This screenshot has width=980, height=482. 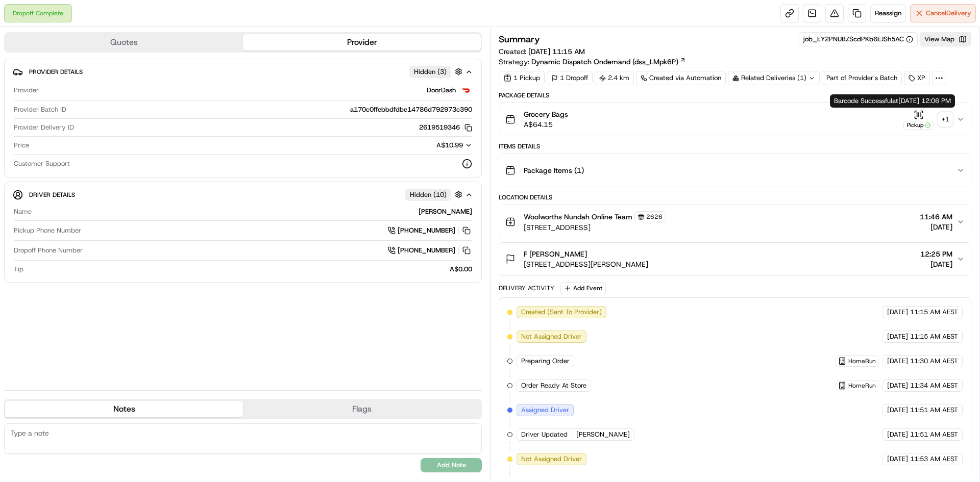 I want to click on span: Provider, so click(x=26, y=90).